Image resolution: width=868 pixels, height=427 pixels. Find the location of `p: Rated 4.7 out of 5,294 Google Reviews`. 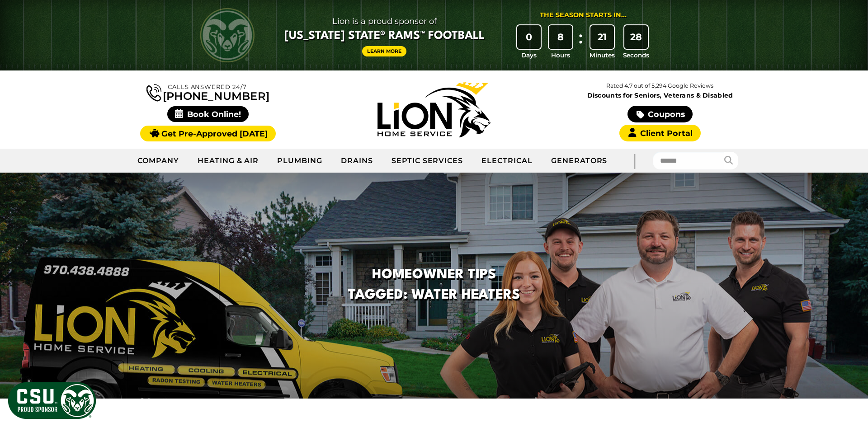

p: Rated 4.7 out of 5,294 Google Reviews is located at coordinates (660, 86).